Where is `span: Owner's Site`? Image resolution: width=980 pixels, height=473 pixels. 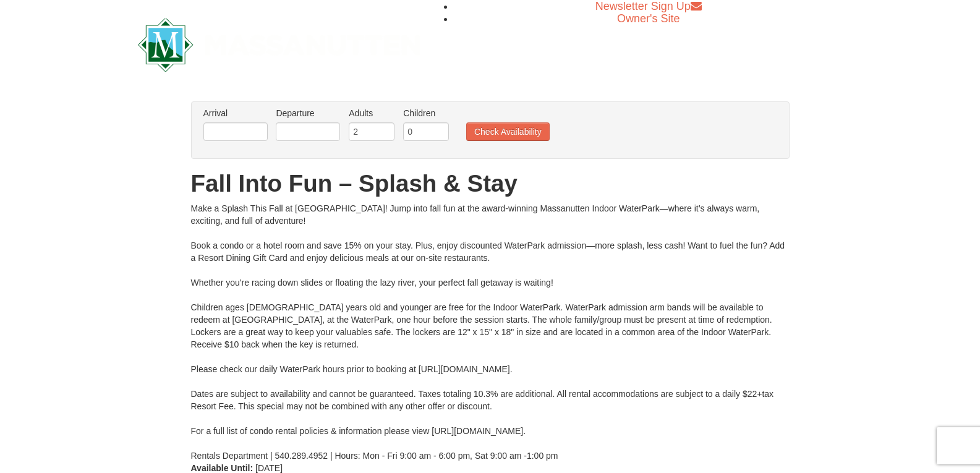
span: Owner's Site is located at coordinates (648, 19).